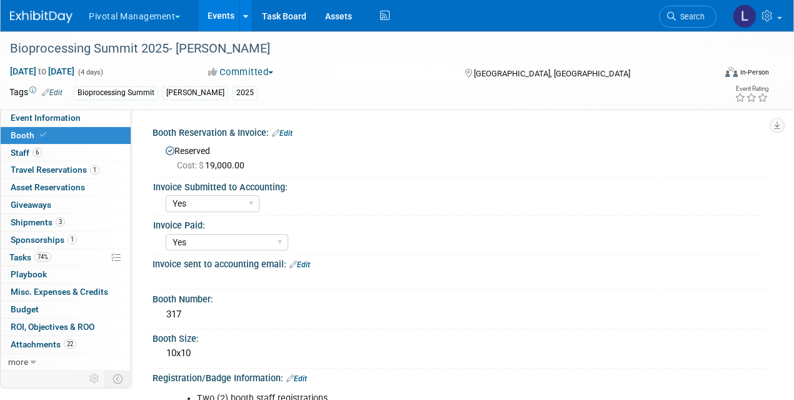 This screenshot has height=400, width=794. Describe the element at coordinates (66, 274) in the screenshot. I see `a: Playbook` at that location.